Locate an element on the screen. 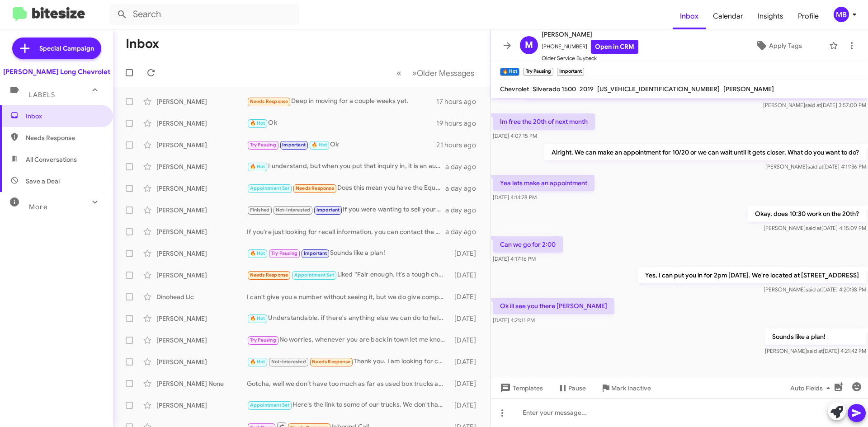 This screenshot has width=868, height=427. button: Previous is located at coordinates (399, 73).